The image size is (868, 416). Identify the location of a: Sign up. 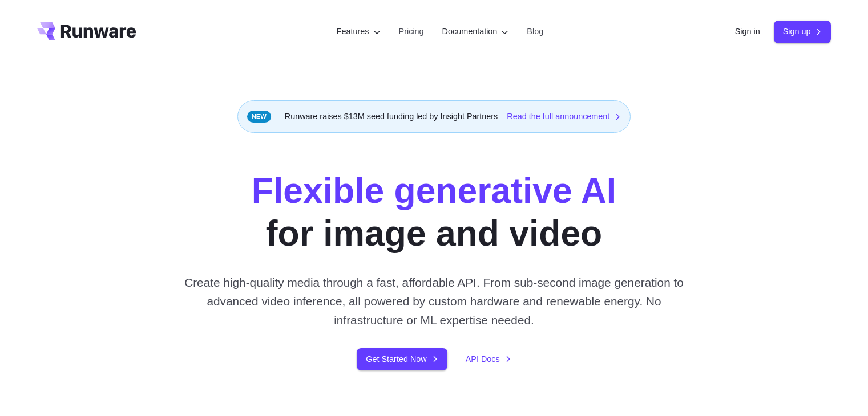
(803, 32).